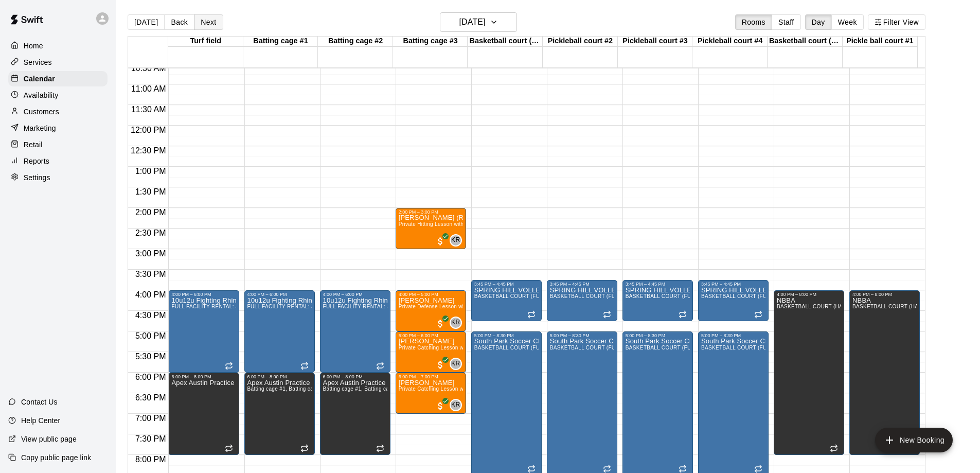 The width and height of the screenshot is (980, 473). What do you see at coordinates (885, 373) in the screenshot?
I see `div: 4:00 PM – 8:00 PM: NBBA` at bounding box center [885, 373].